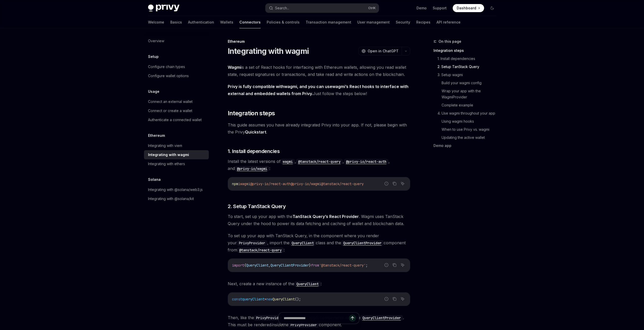 This screenshot has height=330, width=644. Describe the element at coordinates (270, 184) in the screenshot. I see `span: @privy-io/react-auth` at that location.